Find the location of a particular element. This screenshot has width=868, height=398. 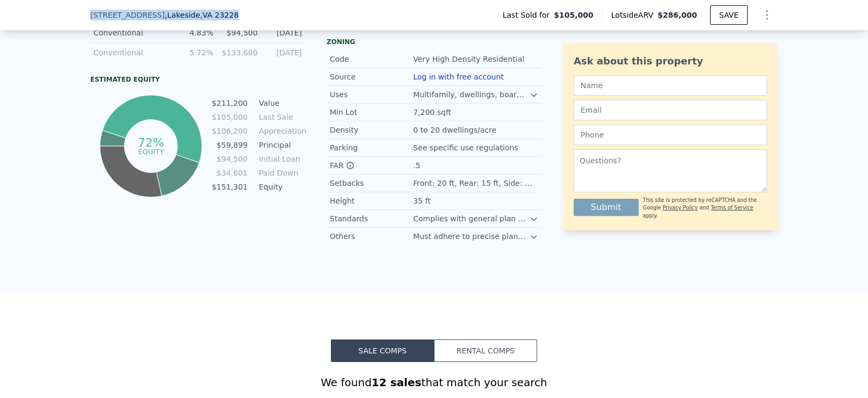

div: Estimated Equity is located at coordinates (197, 79).